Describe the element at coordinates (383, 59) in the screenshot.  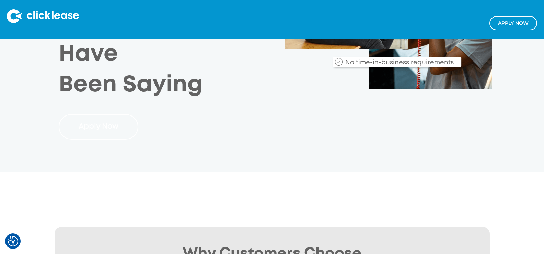
I see `div: No time-in-business requirements` at that location.